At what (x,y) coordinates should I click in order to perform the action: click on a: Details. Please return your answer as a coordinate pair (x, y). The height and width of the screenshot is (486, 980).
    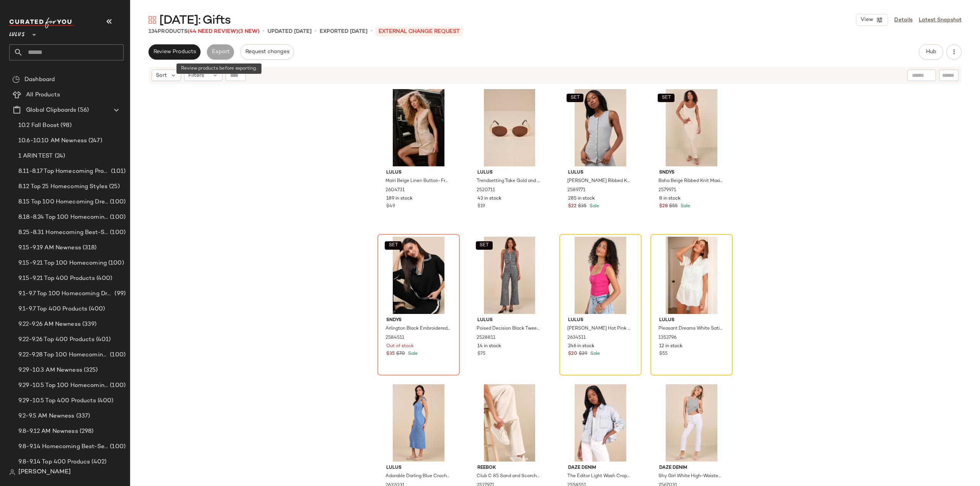
    Looking at the image, I should click on (903, 20).